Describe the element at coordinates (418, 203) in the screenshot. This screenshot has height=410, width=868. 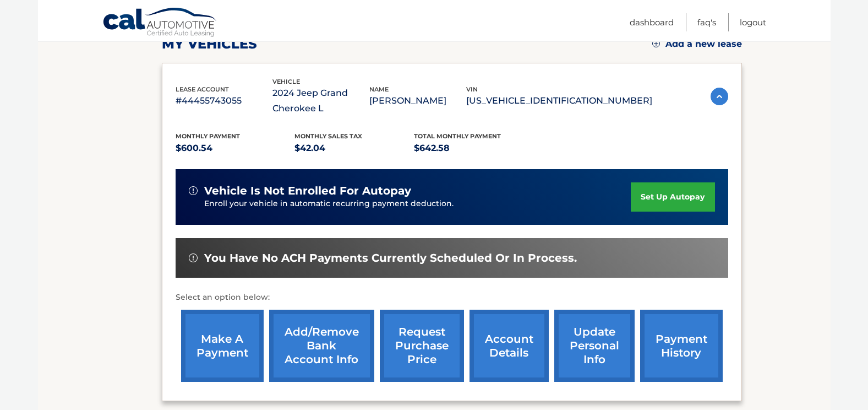
I see `p: Enroll your vehicle in automatic recurring payment deduction.` at that location.